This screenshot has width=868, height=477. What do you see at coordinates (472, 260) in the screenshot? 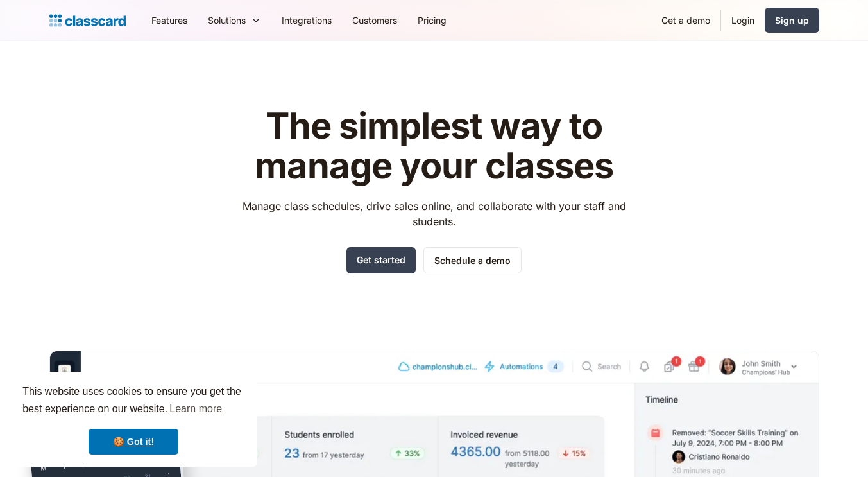
I see `a: Schedule a demo` at bounding box center [472, 260].